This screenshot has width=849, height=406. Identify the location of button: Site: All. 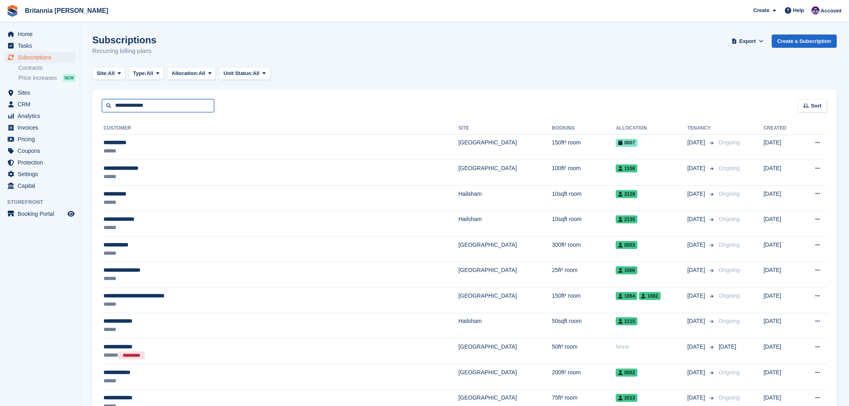
(109, 73).